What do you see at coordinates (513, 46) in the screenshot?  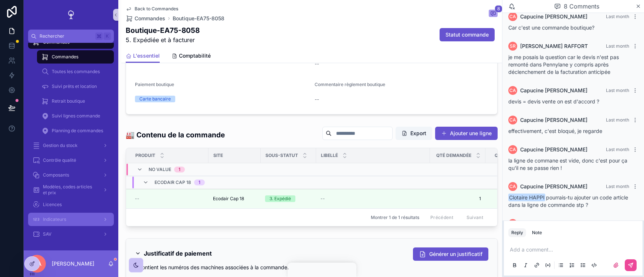 I see `span: SR` at bounding box center [513, 46].